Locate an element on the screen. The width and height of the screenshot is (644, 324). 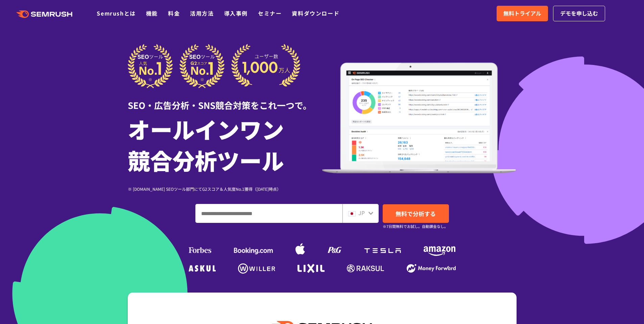
div: SEO・広告分析・SNS競合対策をこれ一つで。 is located at coordinates (225, 100).